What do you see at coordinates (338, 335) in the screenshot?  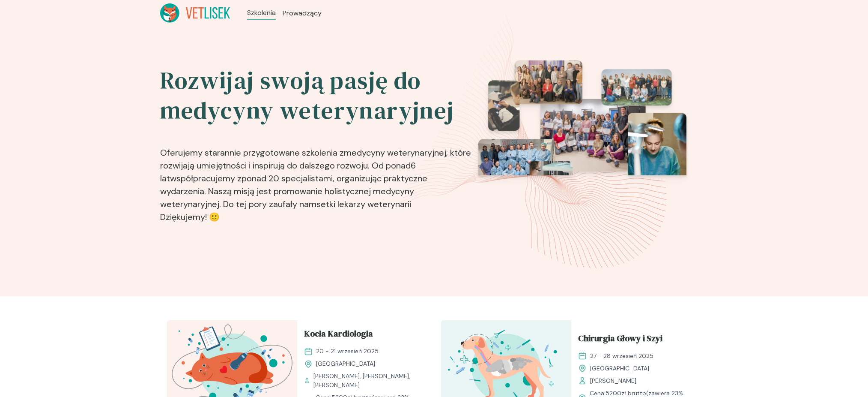 I see `span: Kocia Kardiologia` at bounding box center [338, 335].